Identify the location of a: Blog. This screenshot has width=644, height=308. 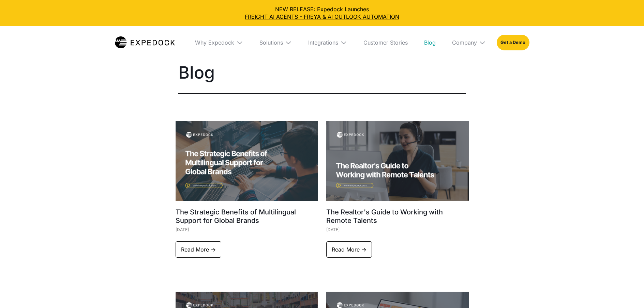
(430, 42).